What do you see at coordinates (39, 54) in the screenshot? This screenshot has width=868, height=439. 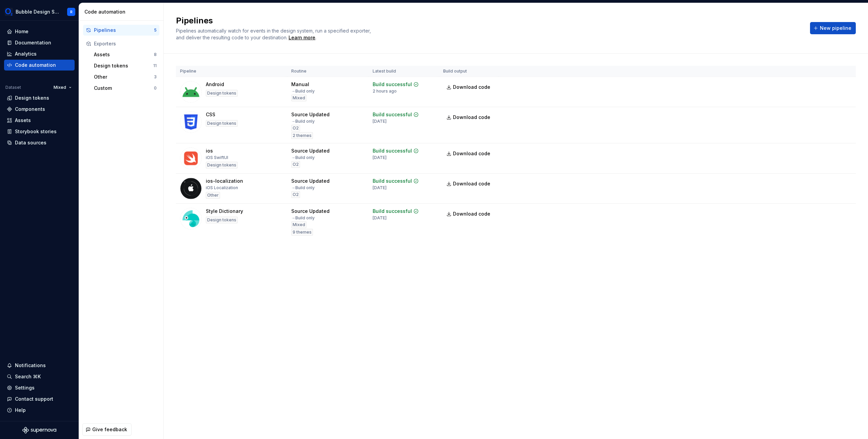 I see `a: Analytics` at bounding box center [39, 54].